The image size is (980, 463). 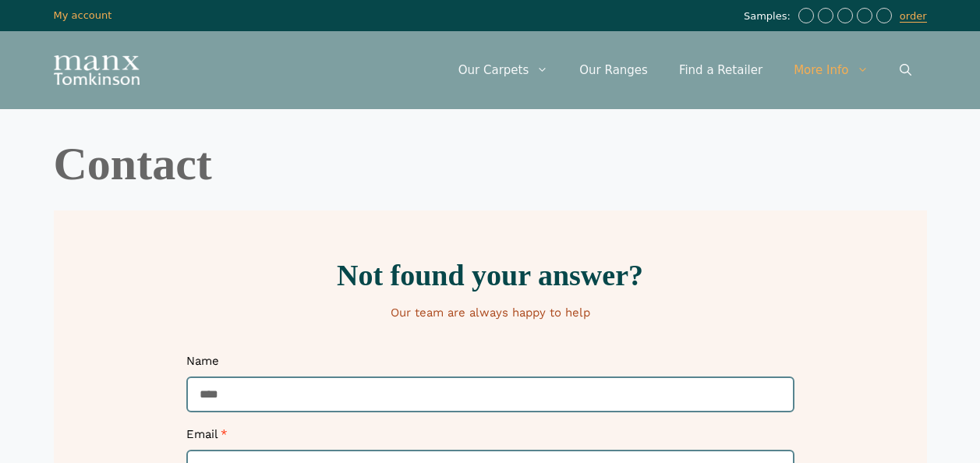 What do you see at coordinates (97, 70) in the screenshot?
I see `img: Manx Tomkinson` at bounding box center [97, 70].